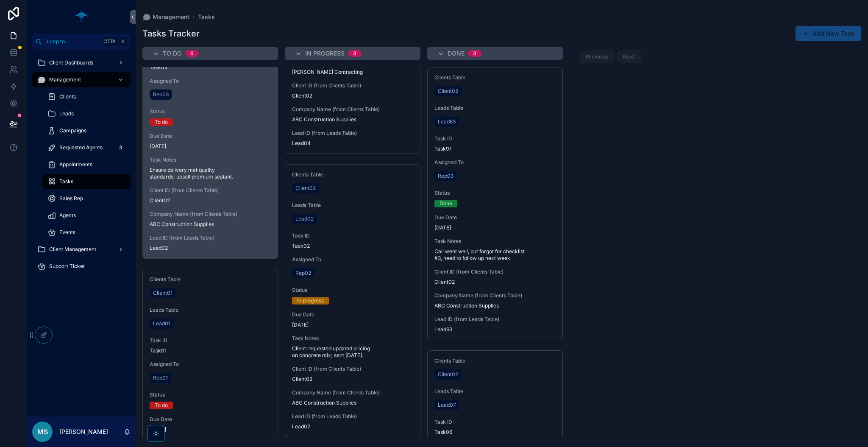 The image size is (868, 447). Describe the element at coordinates (353, 300) in the screenshot. I see `a: Clients TableClient02Leads TableLead02Task IDTask02Assigned ToRep02StatusIn progressDue Date[DATE...` at that location.